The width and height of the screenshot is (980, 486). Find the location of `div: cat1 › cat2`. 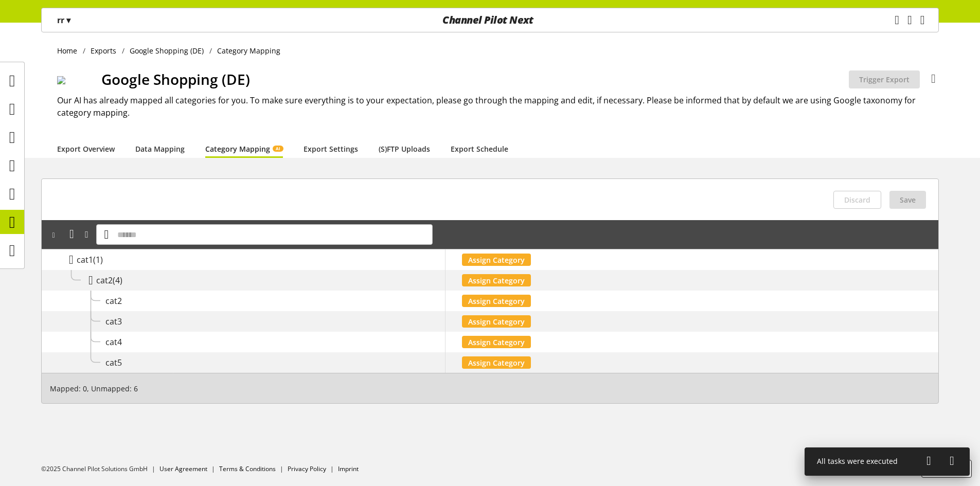

div: cat1 › cat2 is located at coordinates (271, 281).